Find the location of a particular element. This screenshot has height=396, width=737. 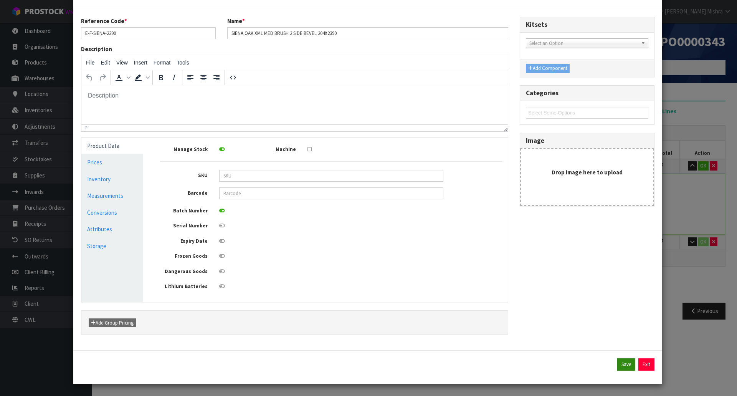

a: Attributes is located at coordinates (112, 229).